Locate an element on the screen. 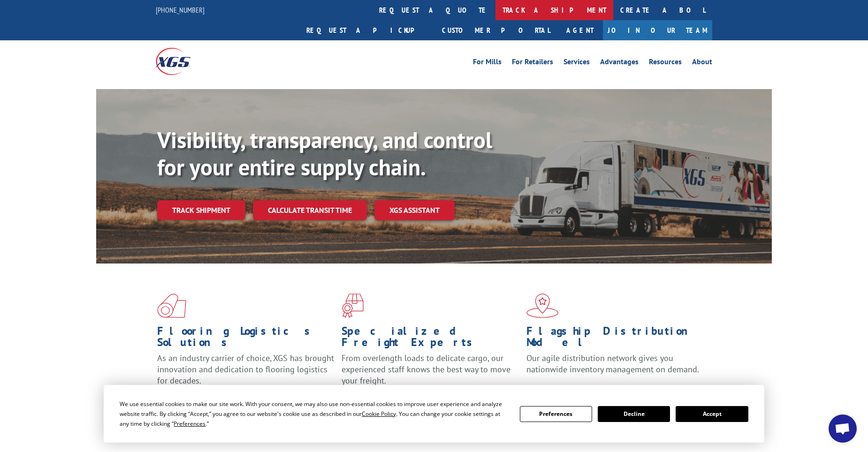 The width and height of the screenshot is (868, 452). a: XGS ASSISTANT is located at coordinates (414, 210).